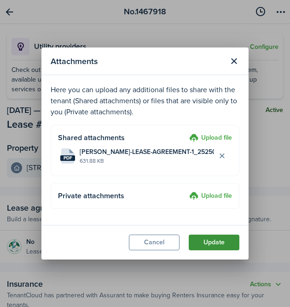 The image size is (290, 307). Describe the element at coordinates (147, 161) in the screenshot. I see `file-size: 631.88 KB` at that location.